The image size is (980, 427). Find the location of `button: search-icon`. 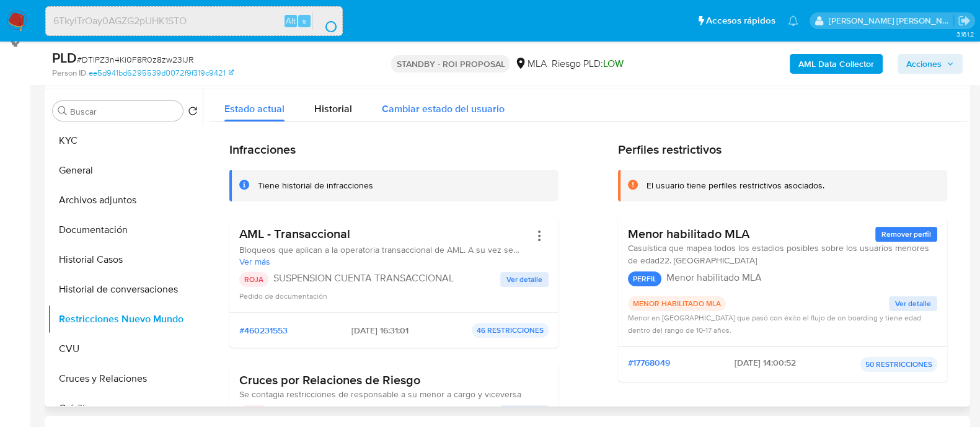

button: search-icon is located at coordinates (325, 21).